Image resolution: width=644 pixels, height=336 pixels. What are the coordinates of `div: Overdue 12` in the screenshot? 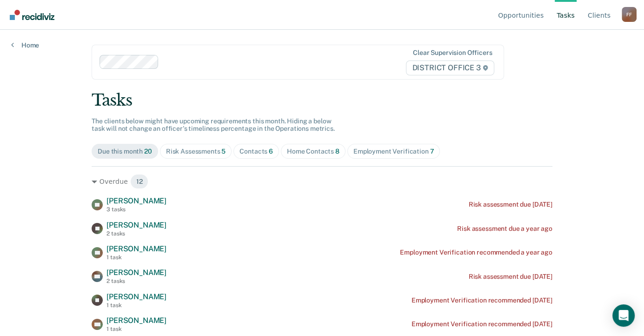 It's located at (322, 182).